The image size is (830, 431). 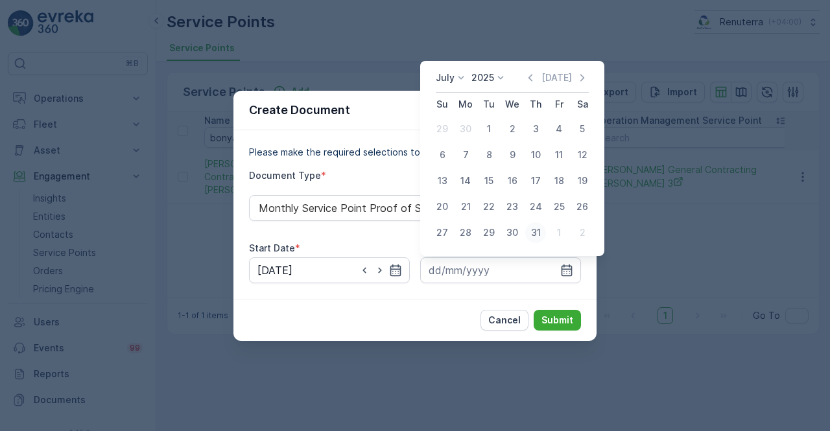 What do you see at coordinates (465, 155) in the screenshot?
I see `div: 7` at bounding box center [465, 155].